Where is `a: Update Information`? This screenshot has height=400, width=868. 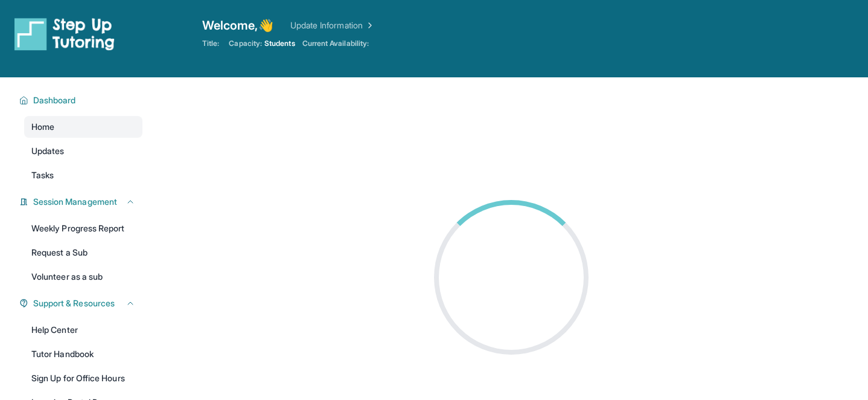
a: Update Information is located at coordinates (333, 25).